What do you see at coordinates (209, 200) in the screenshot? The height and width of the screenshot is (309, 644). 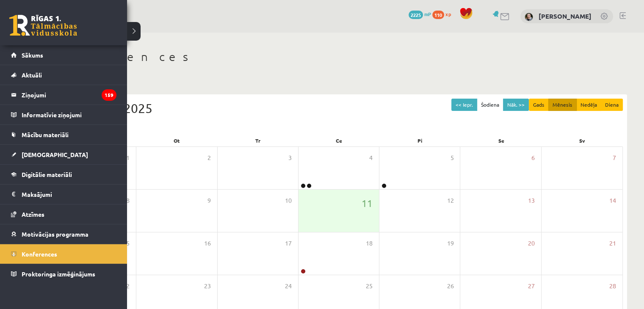 I see `span: 9` at bounding box center [209, 200].